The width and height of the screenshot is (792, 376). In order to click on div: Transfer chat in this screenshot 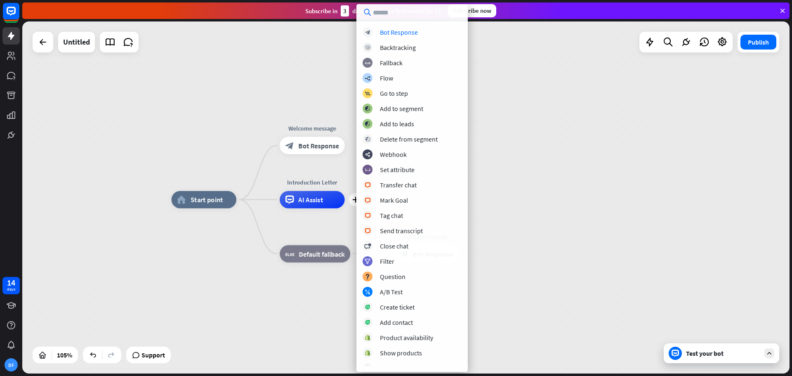, I will do `click(398, 185)`.